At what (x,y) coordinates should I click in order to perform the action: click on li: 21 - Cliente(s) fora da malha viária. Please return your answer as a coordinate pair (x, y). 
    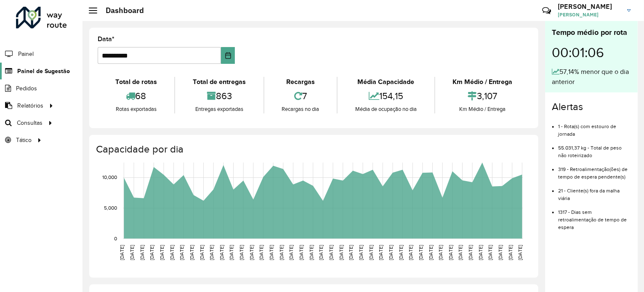
    Looking at the image, I should click on (595, 191).